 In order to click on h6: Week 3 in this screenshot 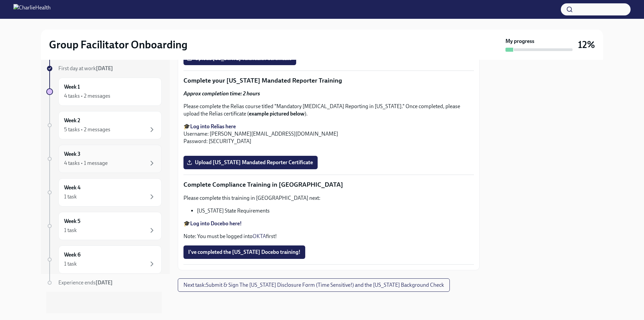, I will do `click(72, 154)`.